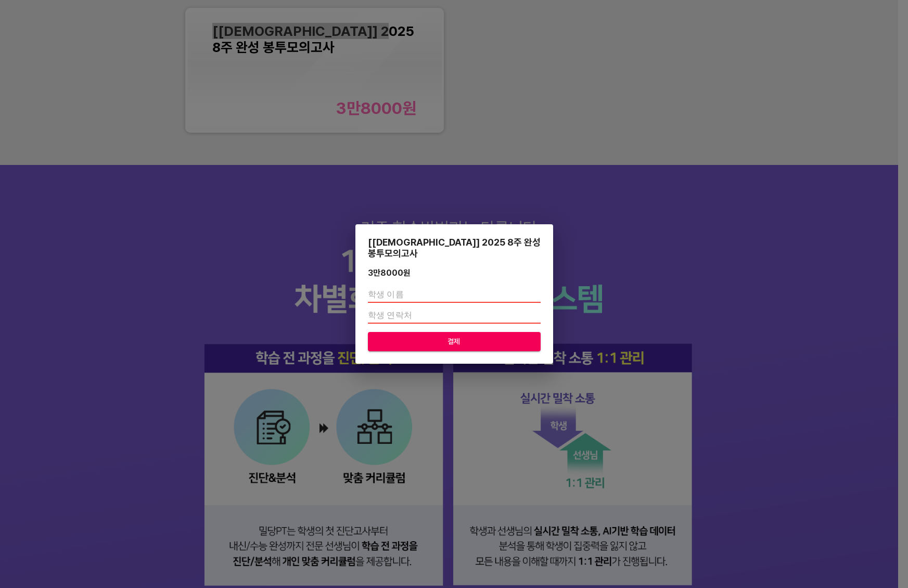  I want to click on input: 학생 연락처, so click(454, 316).